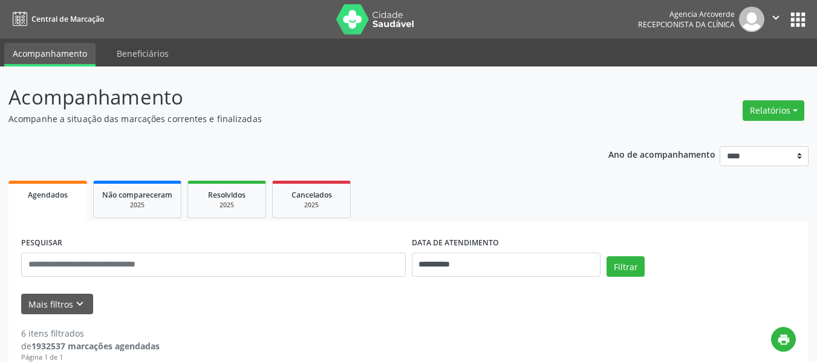  I want to click on button: apps, so click(797, 19).